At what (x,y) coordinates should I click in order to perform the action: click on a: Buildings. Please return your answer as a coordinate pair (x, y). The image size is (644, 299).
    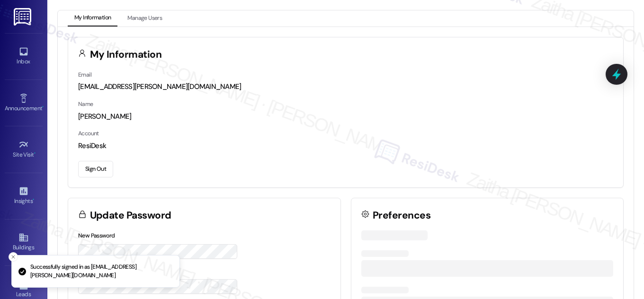
    Looking at the image, I should click on (24, 243).